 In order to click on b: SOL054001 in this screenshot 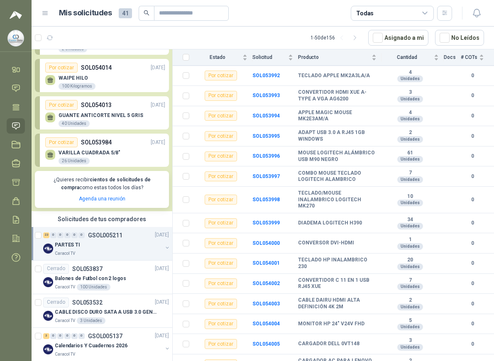, I will do `click(266, 263)`.